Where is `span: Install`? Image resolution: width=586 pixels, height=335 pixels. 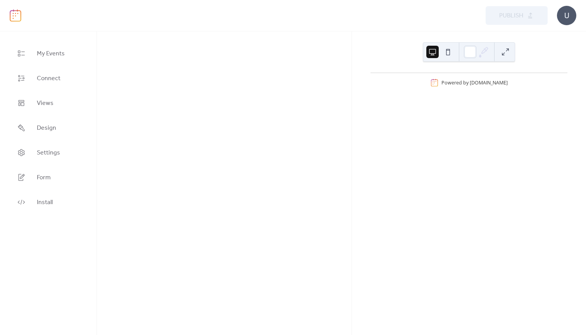 span: Install is located at coordinates (45, 203).